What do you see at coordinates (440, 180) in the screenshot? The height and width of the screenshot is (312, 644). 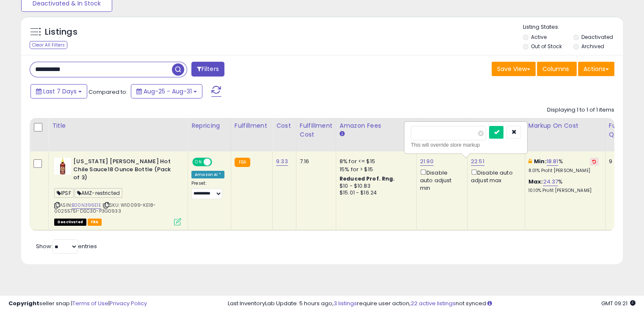 I see `div: Disable auto adjust min` at bounding box center [440, 180].